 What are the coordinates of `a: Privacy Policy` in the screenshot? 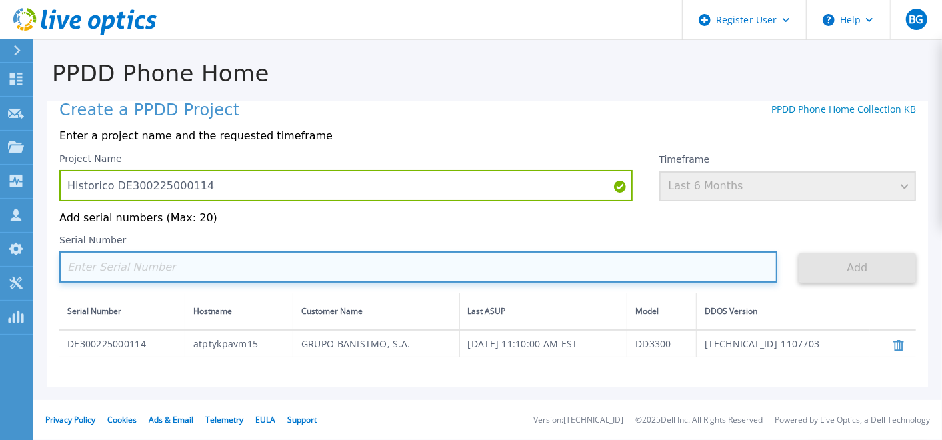 It's located at (70, 419).